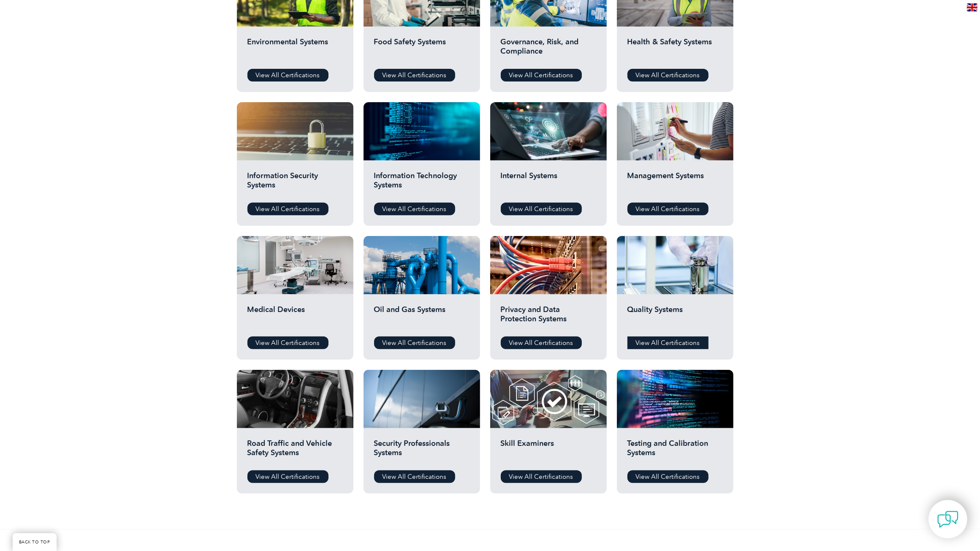 The image size is (980, 551). I want to click on img: contact-chat.png, so click(948, 520).